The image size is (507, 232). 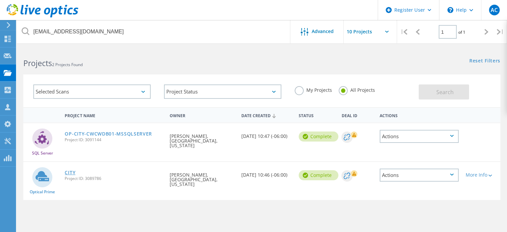 What do you see at coordinates (154, 32) in the screenshot?
I see `input: Search projects by name, owner, ID, company, etc` at bounding box center [154, 32].